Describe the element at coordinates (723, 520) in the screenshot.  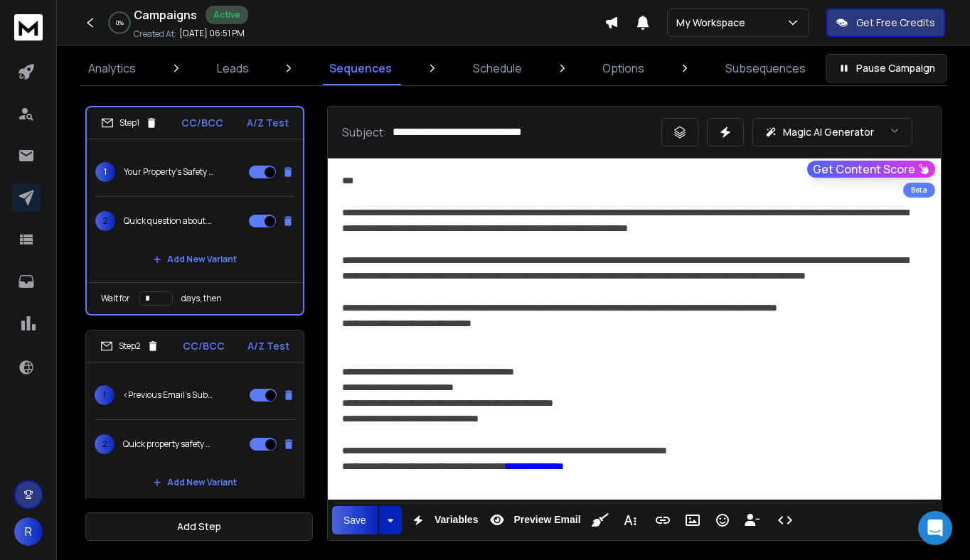
I see `button: Emoticons` at that location.